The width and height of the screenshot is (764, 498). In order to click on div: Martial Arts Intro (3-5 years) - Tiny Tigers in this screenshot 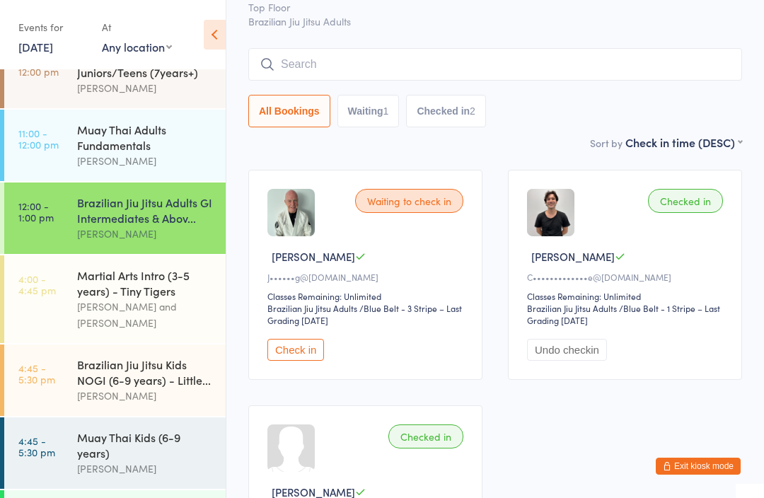, I will do `click(145, 283)`.